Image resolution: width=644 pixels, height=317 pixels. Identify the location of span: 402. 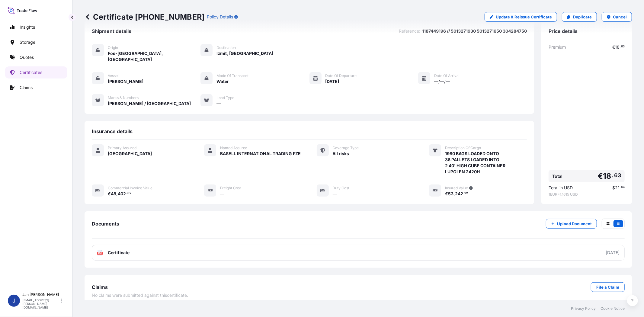
(122, 194).